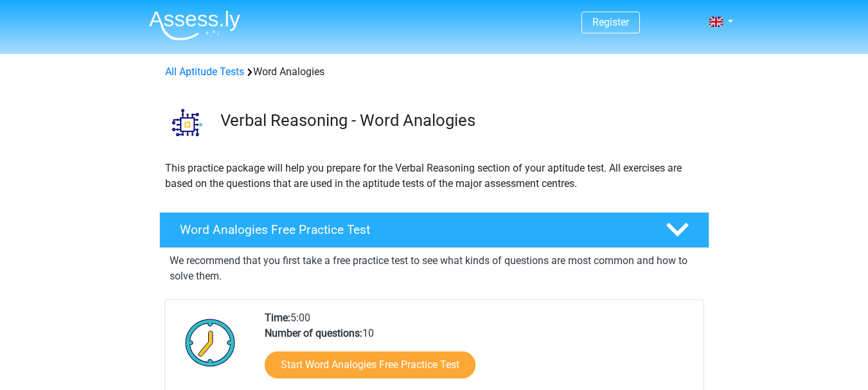  Describe the element at coordinates (611, 22) in the screenshot. I see `a: Register` at that location.